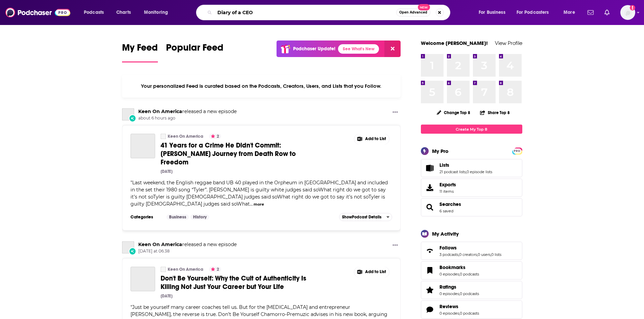 Image resolution: width=644 pixels, height=319 pixels. Describe the element at coordinates (484, 255) in the screenshot. I see `a: 0 users` at that location.